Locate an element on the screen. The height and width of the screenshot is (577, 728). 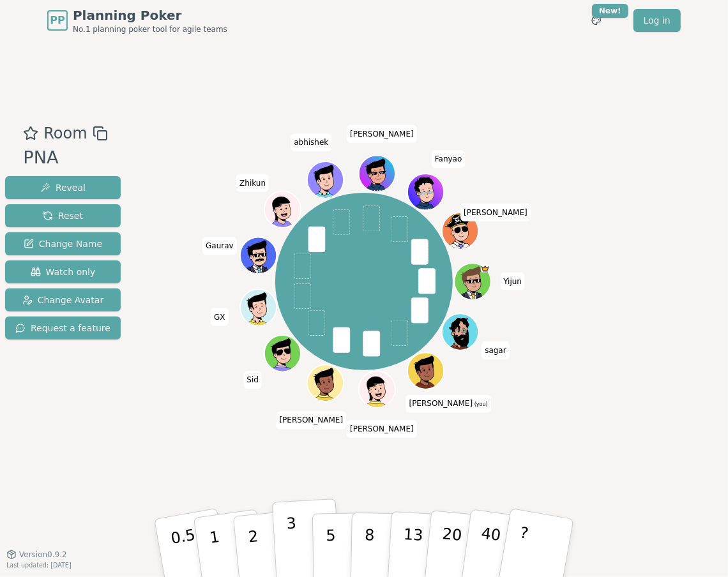
button: Change Avatar is located at coordinates (63, 300).